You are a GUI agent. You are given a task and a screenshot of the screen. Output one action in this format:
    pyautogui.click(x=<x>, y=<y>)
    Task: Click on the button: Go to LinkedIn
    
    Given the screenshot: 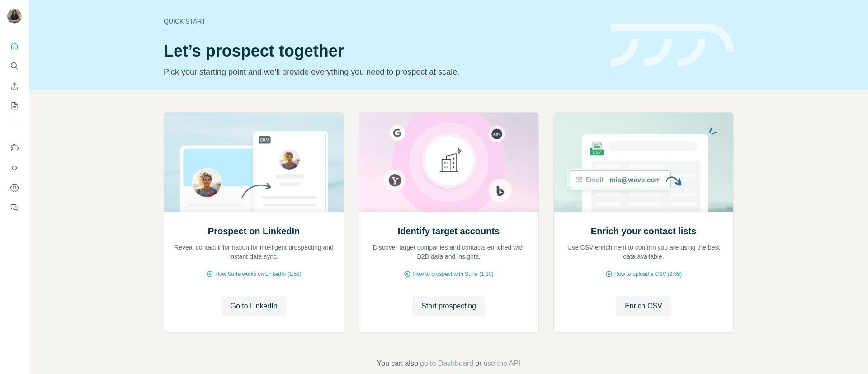 What is the action you would take?
    pyautogui.click(x=254, y=307)
    